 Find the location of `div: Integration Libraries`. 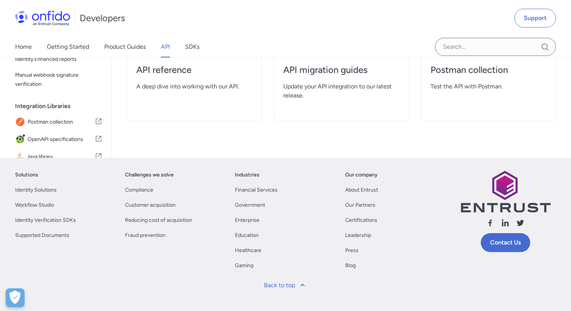

div: Integration Libraries is located at coordinates (62, 106).